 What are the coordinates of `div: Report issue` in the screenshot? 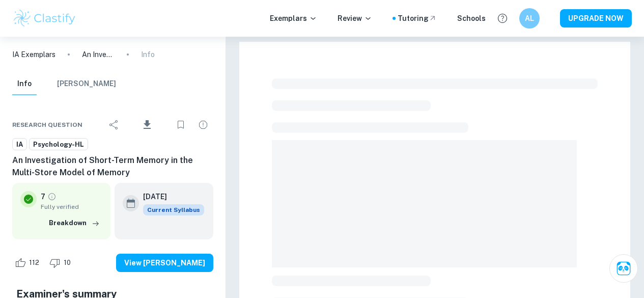 It's located at (203, 125).